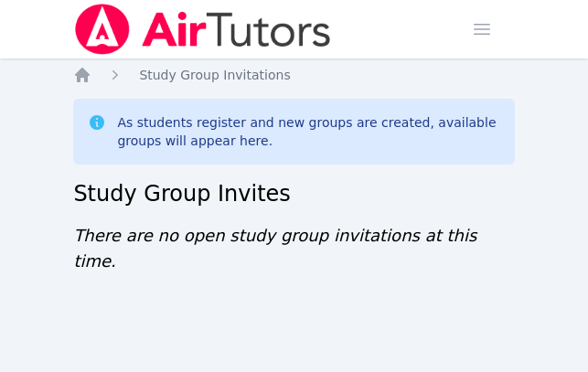 This screenshot has height=372, width=588. Describe the element at coordinates (202, 29) in the screenshot. I see `img: Air Tutors` at that location.